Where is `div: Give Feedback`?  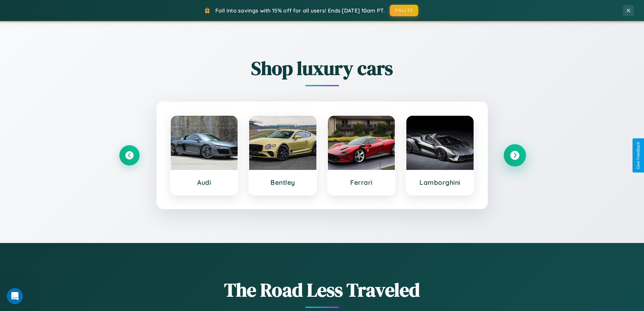
div: Give Feedback is located at coordinates (638, 156).